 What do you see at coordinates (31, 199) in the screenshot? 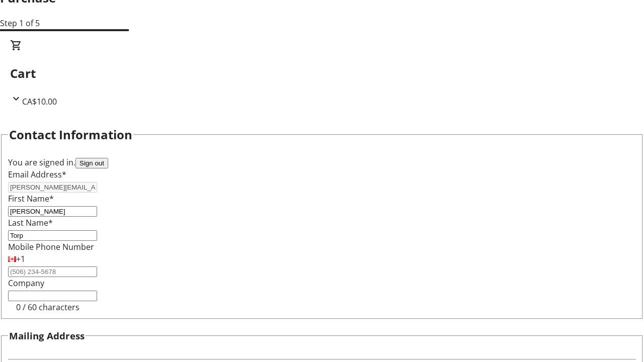
I see `label: First Name*` at bounding box center [31, 199].